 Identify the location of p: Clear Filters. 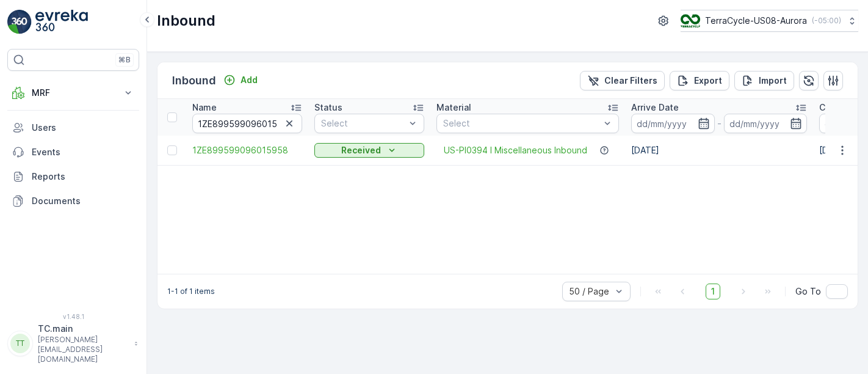
(630, 81).